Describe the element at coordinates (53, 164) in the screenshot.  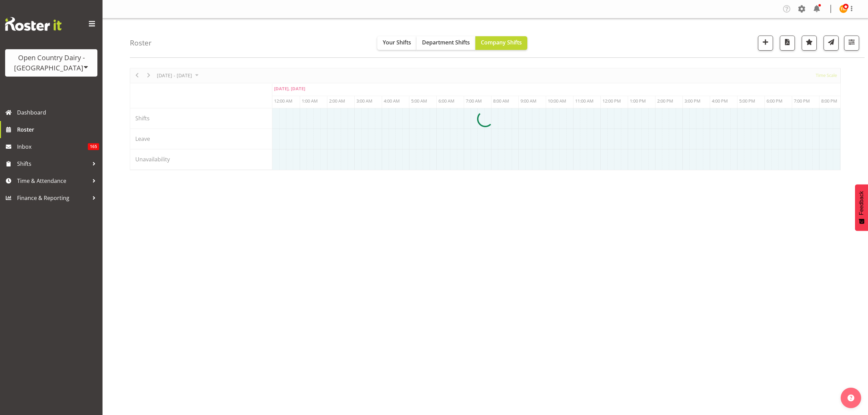
I see `span: Shifts` at that location.